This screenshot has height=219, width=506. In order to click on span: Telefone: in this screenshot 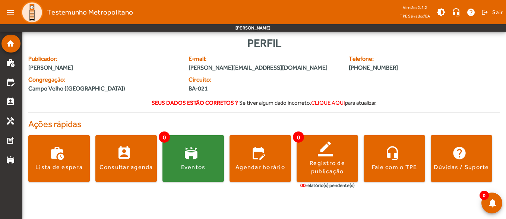, I will do `click(404, 59)`.